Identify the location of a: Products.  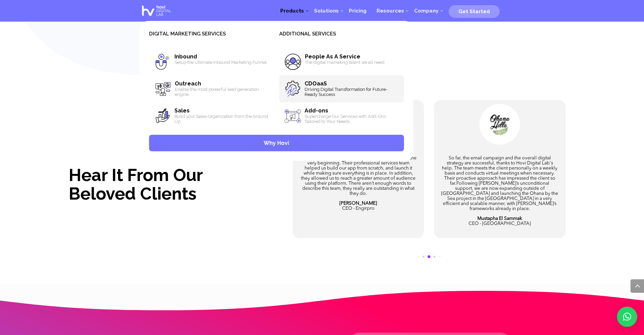
(292, 11).